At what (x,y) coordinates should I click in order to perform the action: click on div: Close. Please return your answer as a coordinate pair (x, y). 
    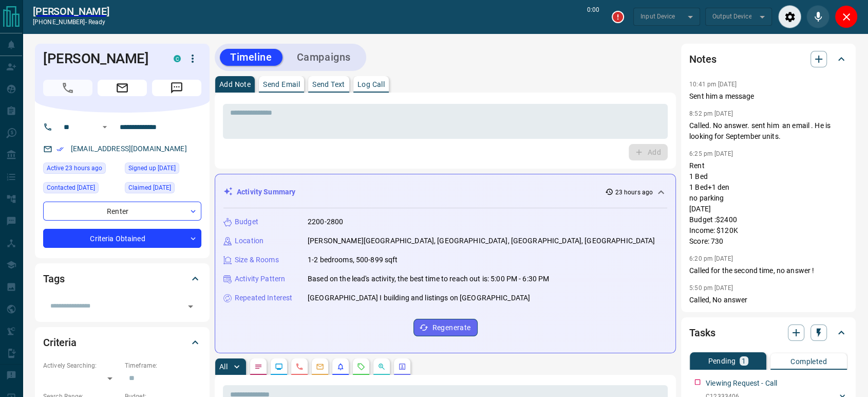
    Looking at the image, I should click on (846, 17).